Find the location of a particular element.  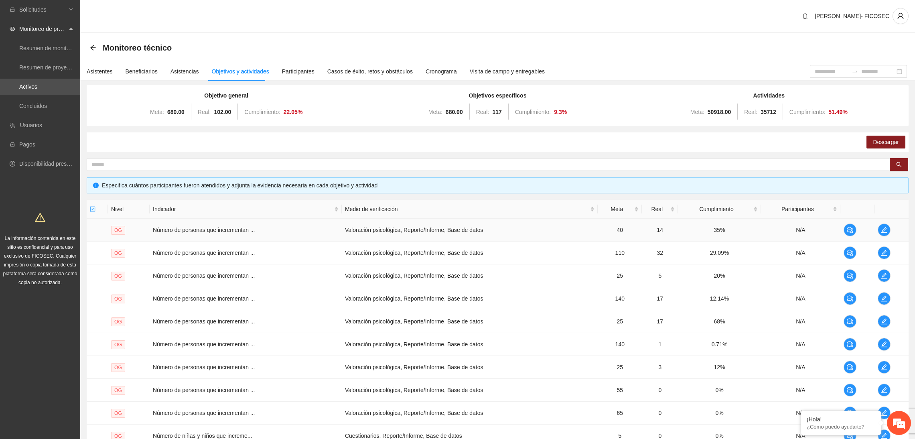

a: Pagos is located at coordinates (27, 144).